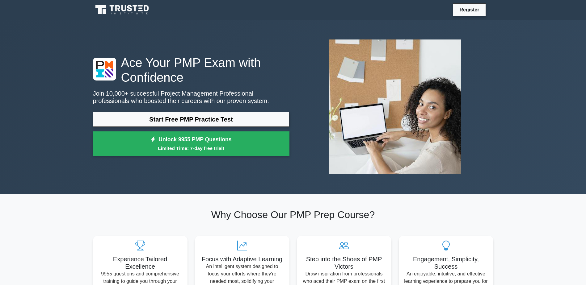 The height and width of the screenshot is (285, 586). Describe the element at coordinates (293, 215) in the screenshot. I see `h2: Why Choose Our PMP Prep Course?` at that location.